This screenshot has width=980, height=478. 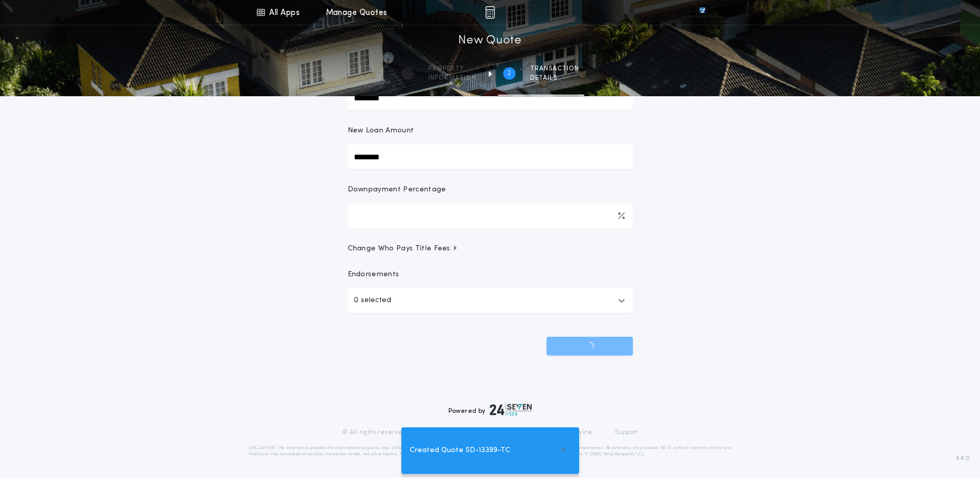 What do you see at coordinates (491, 410) in the screenshot?
I see `div: Powered by` at bounding box center [491, 410].